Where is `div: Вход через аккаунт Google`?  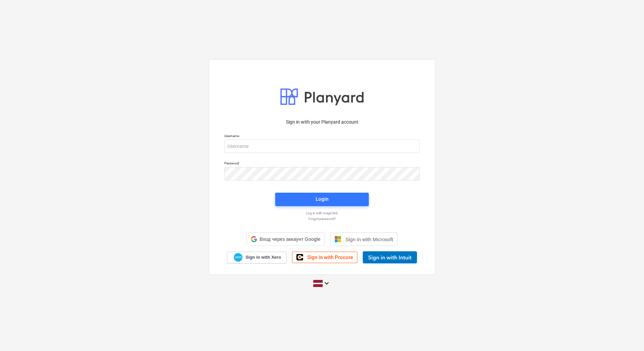
div: Вход через аккаунт Google is located at coordinates (286, 239).